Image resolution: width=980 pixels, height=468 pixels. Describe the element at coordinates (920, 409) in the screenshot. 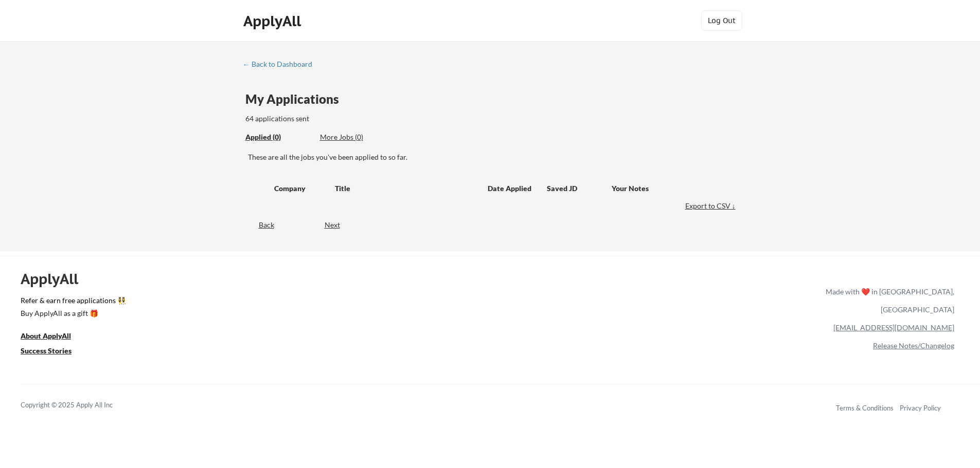

I see `a: Privacy Policy` at that location.